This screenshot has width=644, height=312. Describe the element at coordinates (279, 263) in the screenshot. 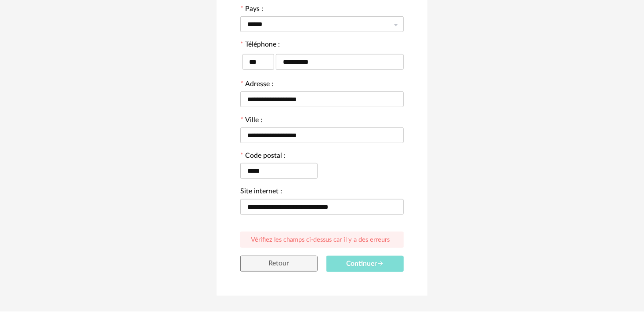

I see `button: Retour` at that location.